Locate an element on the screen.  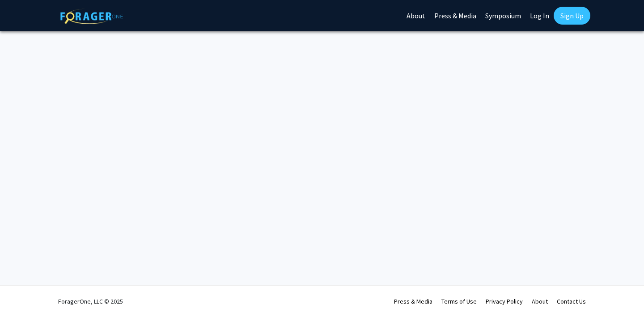
img: ForagerOne Logo is located at coordinates (91, 16).